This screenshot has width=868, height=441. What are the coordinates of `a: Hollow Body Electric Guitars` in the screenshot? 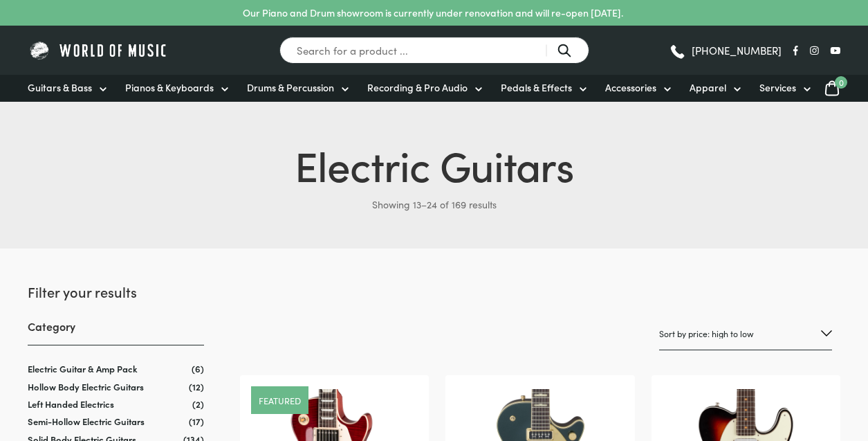 It's located at (86, 386).